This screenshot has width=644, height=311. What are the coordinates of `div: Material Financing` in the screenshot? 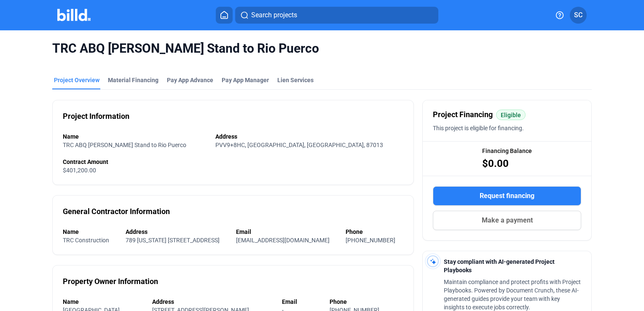 It's located at (133, 80).